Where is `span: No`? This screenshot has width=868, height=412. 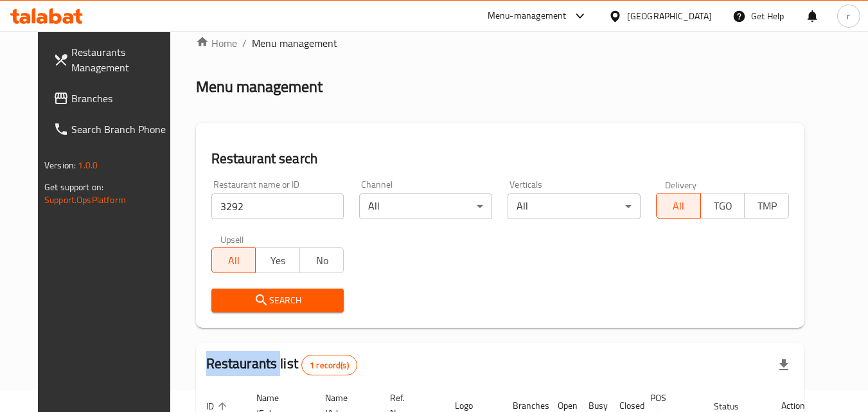
span: No is located at coordinates (322, 260).